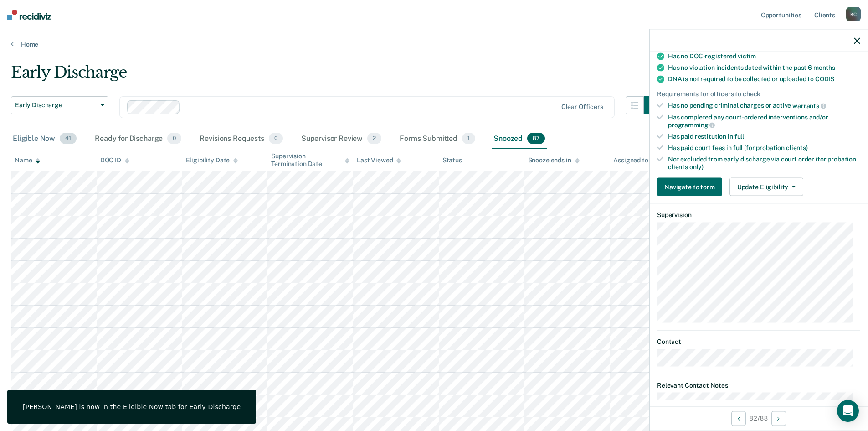 Image resolution: width=868 pixels, height=431 pixels. Describe the element at coordinates (690, 187) in the screenshot. I see `button: Navigate to form` at that location.